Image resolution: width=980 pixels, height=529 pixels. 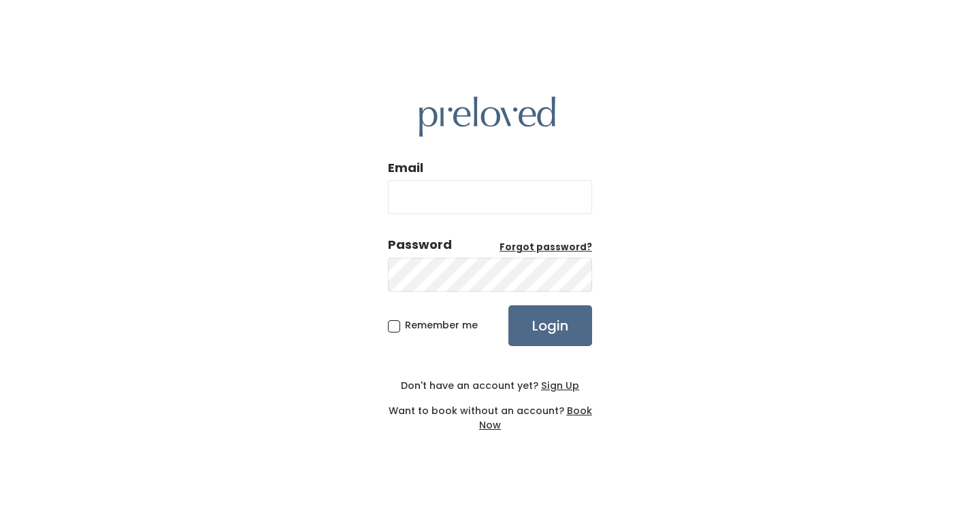 I want to click on img: preloved logo, so click(x=488, y=116).